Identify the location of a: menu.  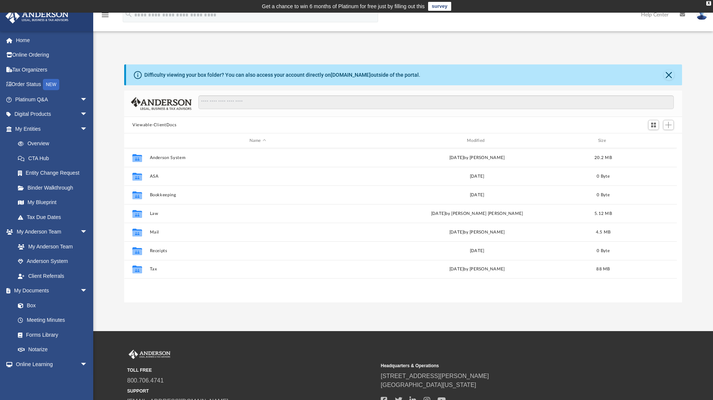
(105, 17).